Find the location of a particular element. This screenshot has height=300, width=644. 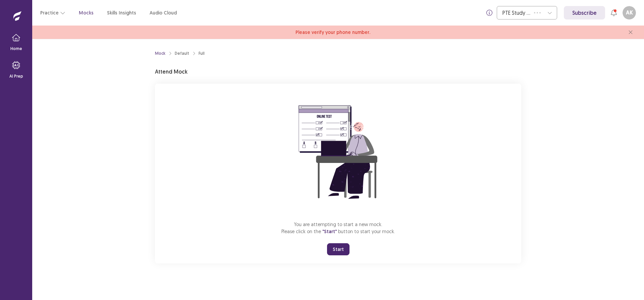

div: Default is located at coordinates (182, 53).